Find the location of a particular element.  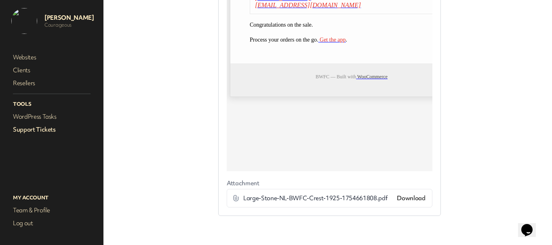

dt: Attachment is located at coordinates (329, 183).